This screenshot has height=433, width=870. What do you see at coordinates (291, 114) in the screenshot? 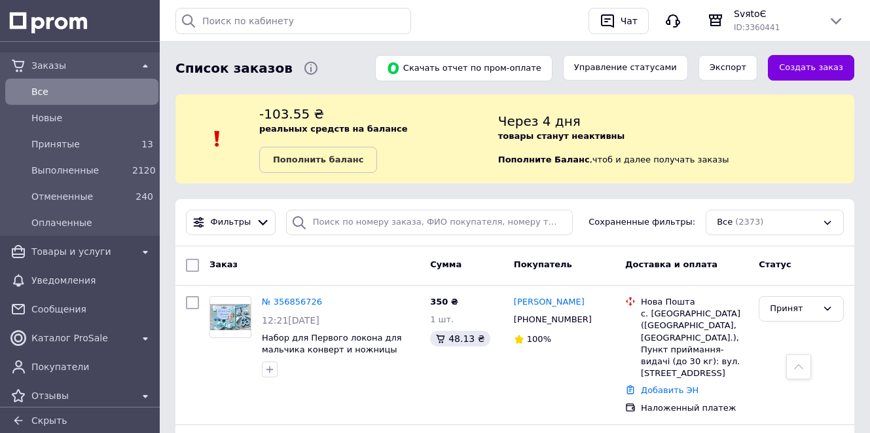
I see `span: -103.55 ₴` at bounding box center [291, 114].